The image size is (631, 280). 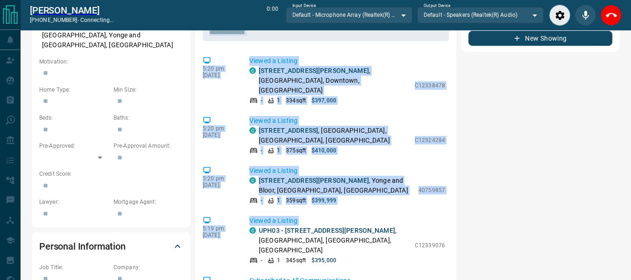 What do you see at coordinates (273, 15) in the screenshot?
I see `p: 0:00` at bounding box center [273, 15].